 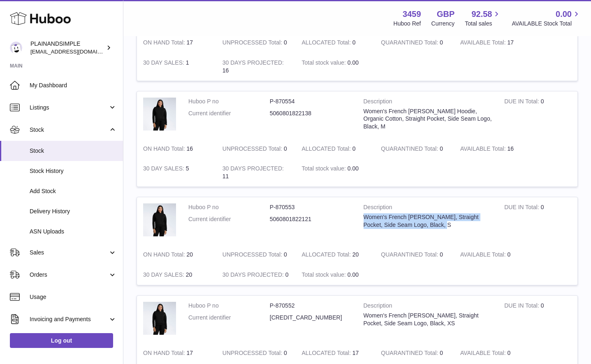 What do you see at coordinates (482, 14) in the screenshot?
I see `span: 92.58` at bounding box center [482, 14].